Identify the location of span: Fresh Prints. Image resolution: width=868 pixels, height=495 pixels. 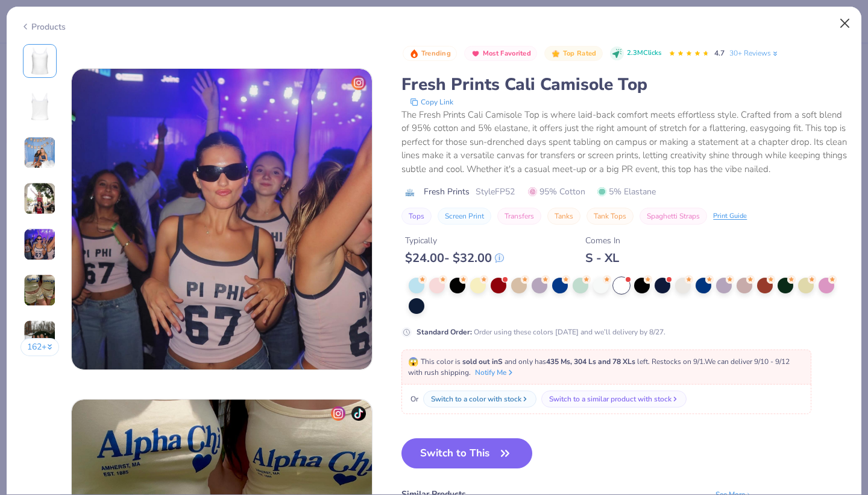
(447, 191).